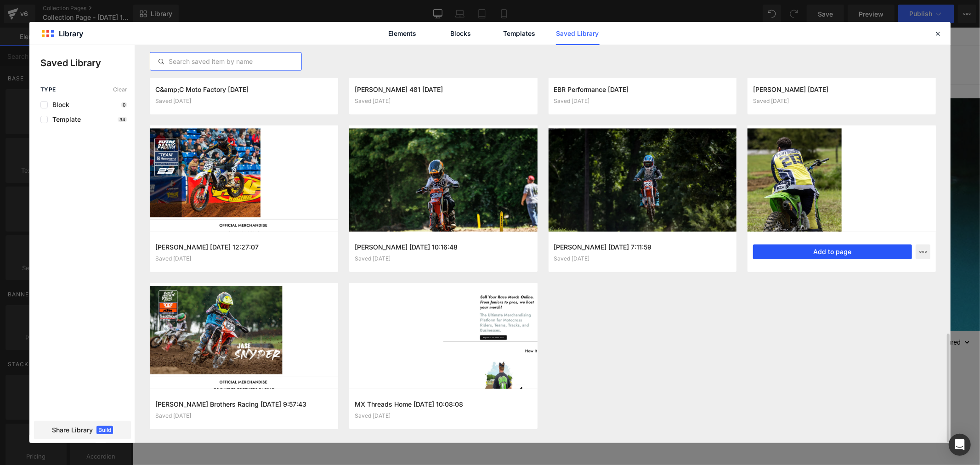  I want to click on span: Build, so click(105, 430).